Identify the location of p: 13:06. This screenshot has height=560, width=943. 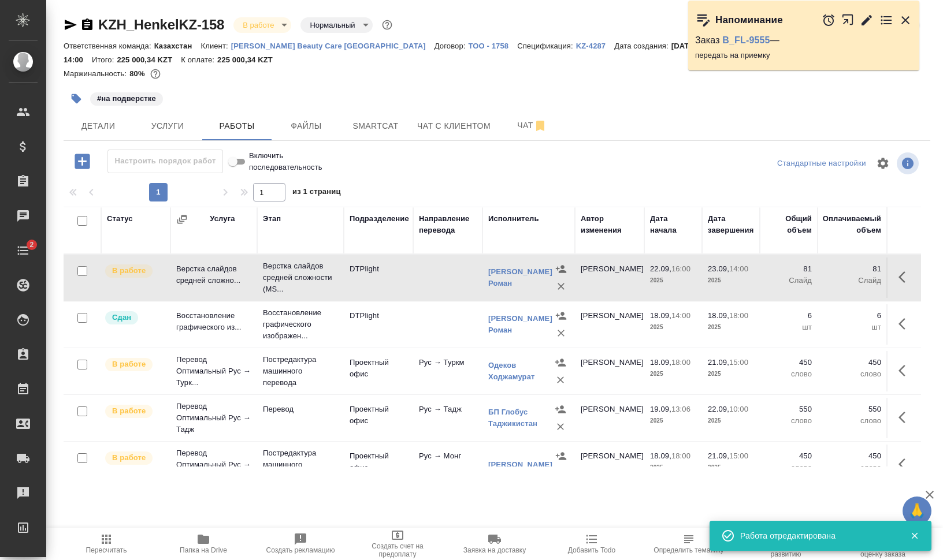
(680, 409).